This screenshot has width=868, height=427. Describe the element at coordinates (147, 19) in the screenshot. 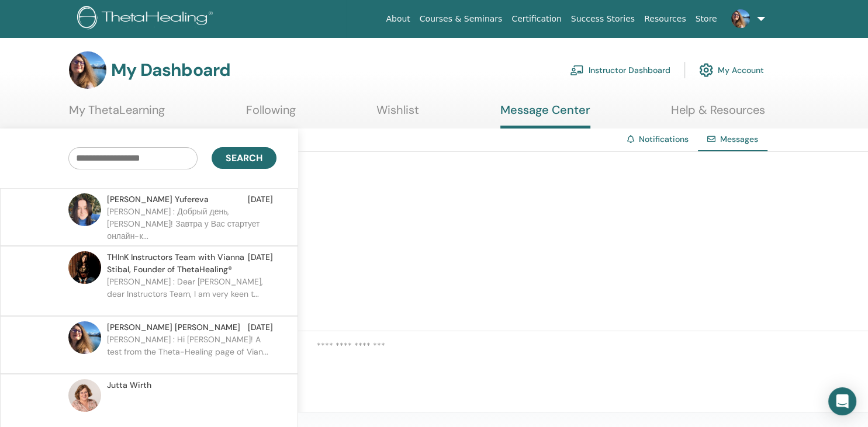

I see `img: logo.png` at that location.